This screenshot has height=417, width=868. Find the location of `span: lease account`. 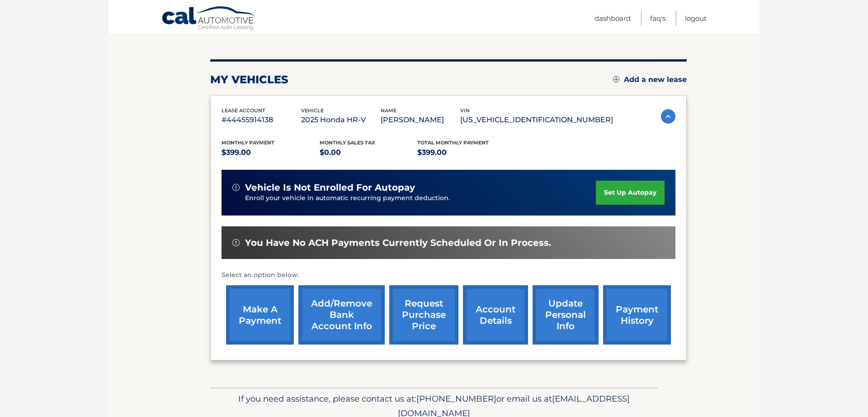

span: lease account is located at coordinates (243, 110).